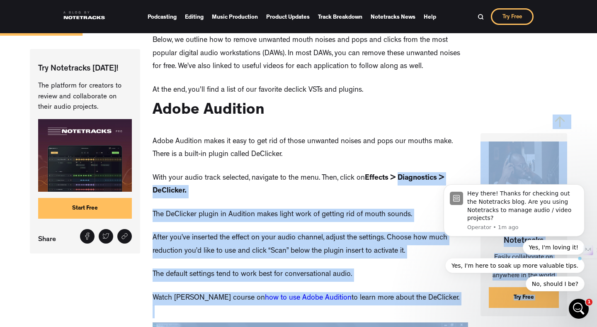 This screenshot has width=597, height=327. What do you see at coordinates (340, 17) in the screenshot?
I see `a: Track Breakdown` at bounding box center [340, 17].